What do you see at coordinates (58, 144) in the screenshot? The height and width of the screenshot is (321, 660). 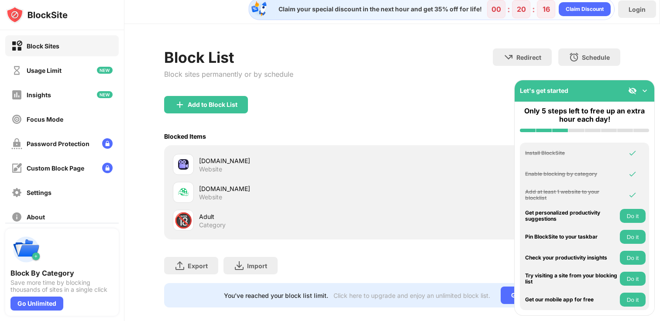 I see `div: Password Protection` at bounding box center [58, 144].